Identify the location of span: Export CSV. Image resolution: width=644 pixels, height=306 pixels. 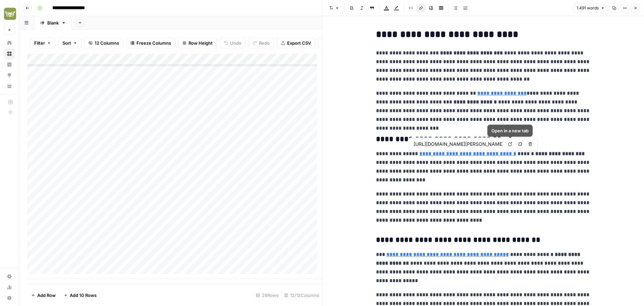
(299, 43).